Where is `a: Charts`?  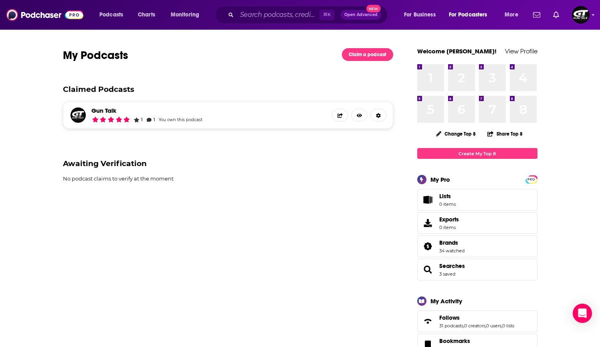 a: Charts is located at coordinates (146, 15).